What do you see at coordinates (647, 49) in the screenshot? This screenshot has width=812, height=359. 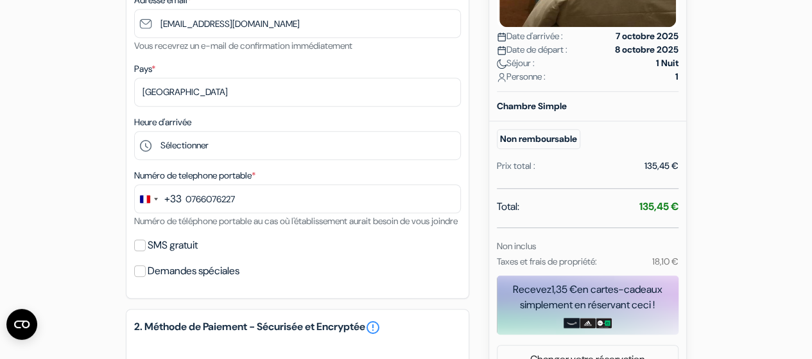 I see `strong: 8 octobre 2025` at bounding box center [647, 49].